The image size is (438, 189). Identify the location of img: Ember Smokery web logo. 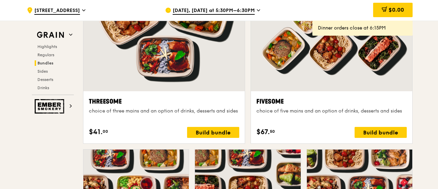
(50, 106).